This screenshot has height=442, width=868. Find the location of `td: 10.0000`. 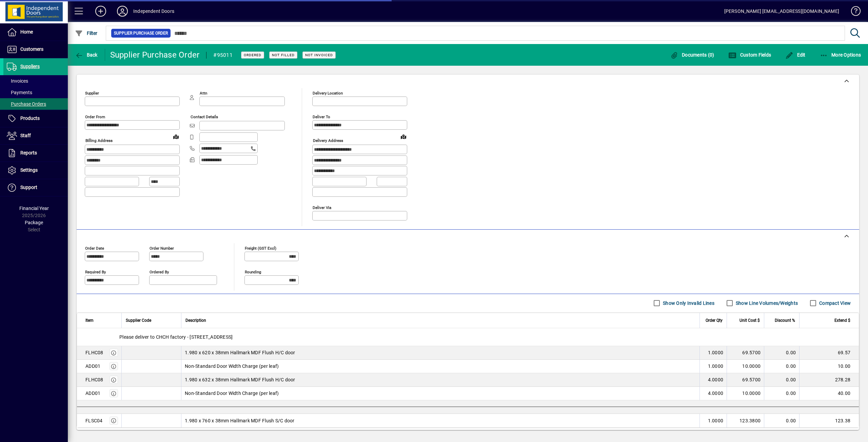

td: 10.0000 is located at coordinates (745, 366).